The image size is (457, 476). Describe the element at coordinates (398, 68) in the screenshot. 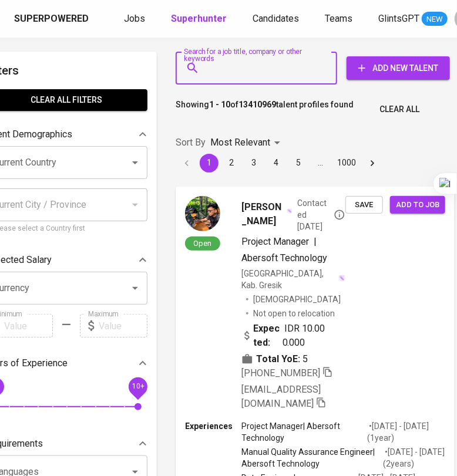

I see `button: Add New Talent` at that location.